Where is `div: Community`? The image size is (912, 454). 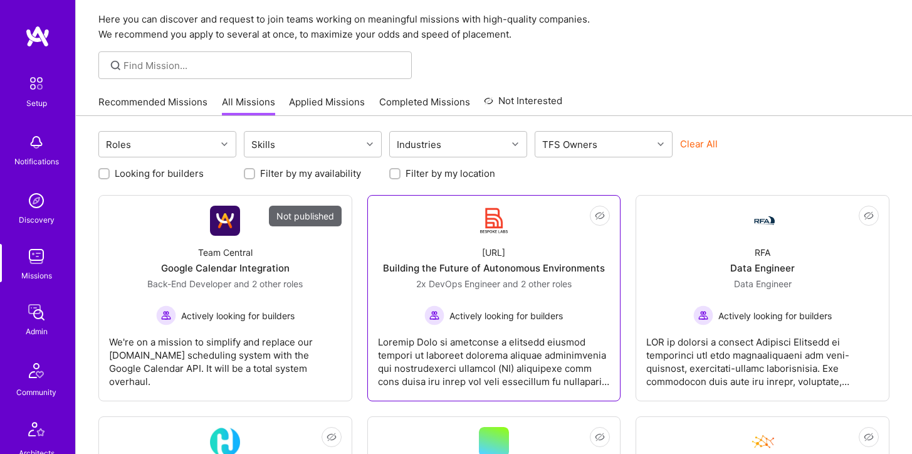
div: Community is located at coordinates (36, 392).